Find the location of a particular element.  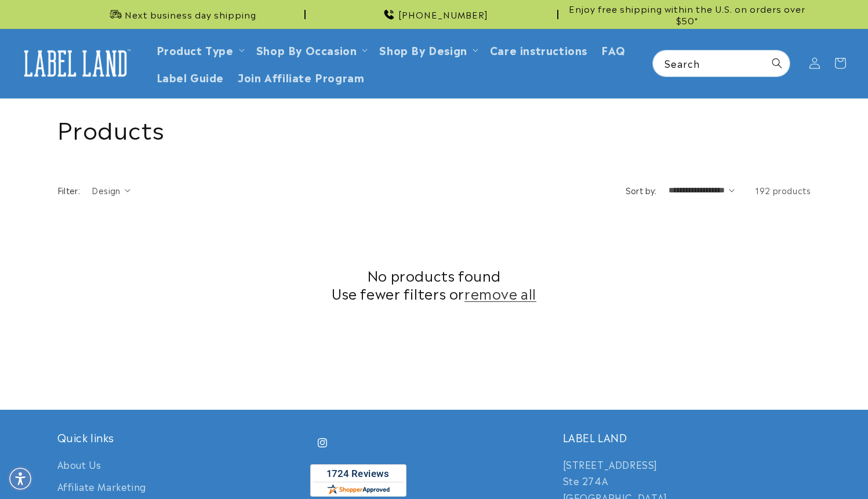

a: remove all is located at coordinates (500, 292).